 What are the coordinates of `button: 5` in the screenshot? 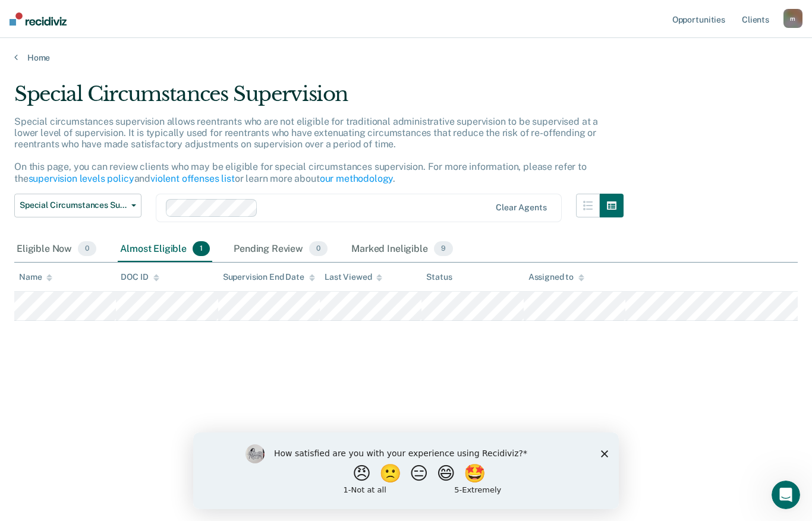 It's located at (283, 41).